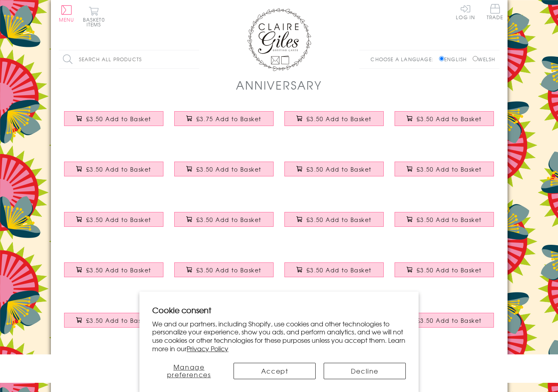 The image size is (558, 392). What do you see at coordinates (475, 59) in the screenshot?
I see `input: Welsh` at bounding box center [475, 59].